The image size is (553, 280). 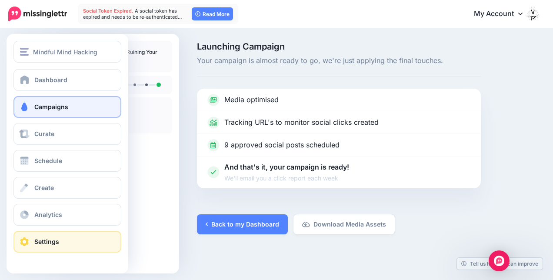 What do you see at coordinates (65, 52) in the screenshot?
I see `span: Mindful Mind Hacking` at bounding box center [65, 52].